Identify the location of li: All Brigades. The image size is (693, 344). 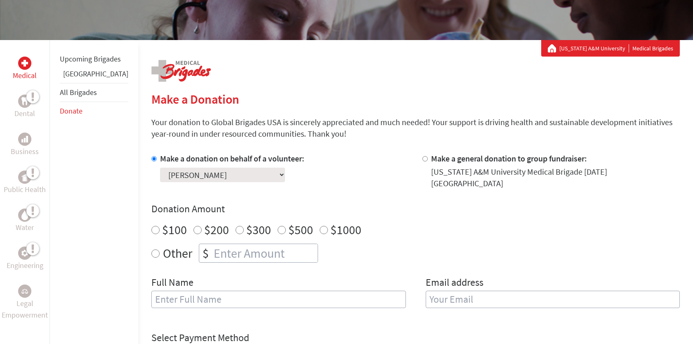
(94, 92).